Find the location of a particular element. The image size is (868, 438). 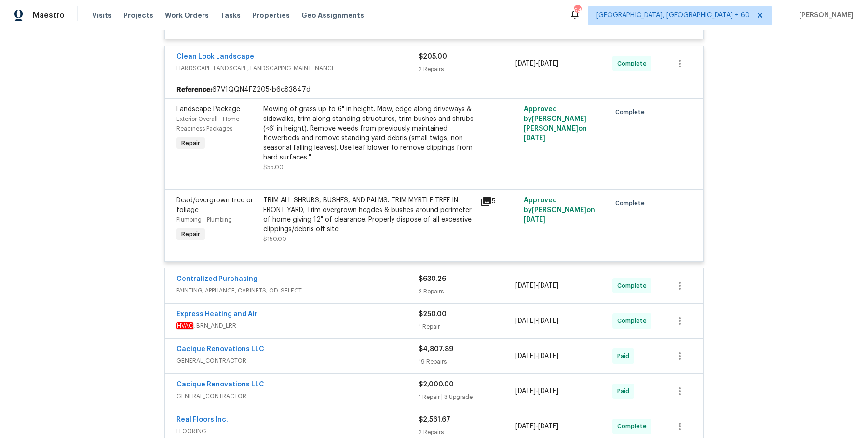

span: Dead/overgrown tree or foliage is located at coordinates (215, 205).